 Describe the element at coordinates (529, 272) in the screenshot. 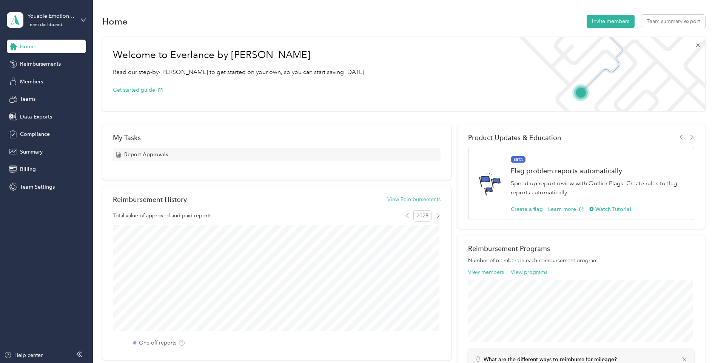

I see `button: View programs` at that location.